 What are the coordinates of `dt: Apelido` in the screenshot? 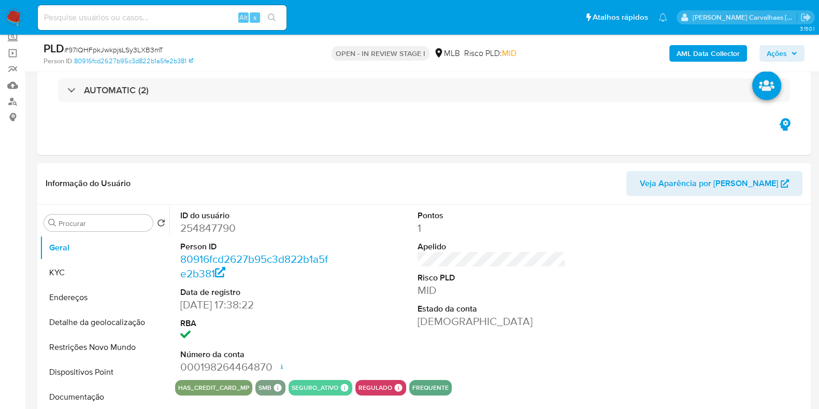 It's located at (492, 247).